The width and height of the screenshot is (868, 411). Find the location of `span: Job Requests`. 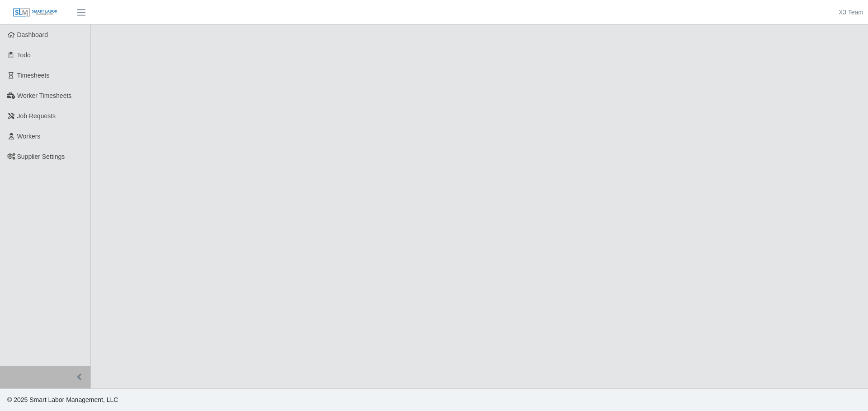

span: Job Requests is located at coordinates (36, 116).